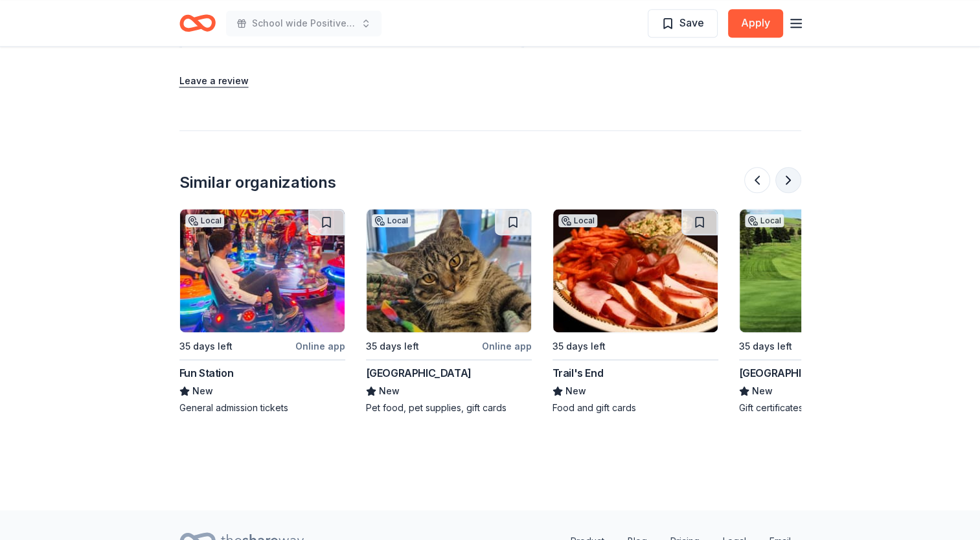 The height and width of the screenshot is (540, 980). Describe the element at coordinates (578, 373) in the screenshot. I see `div: Trail's End` at that location.